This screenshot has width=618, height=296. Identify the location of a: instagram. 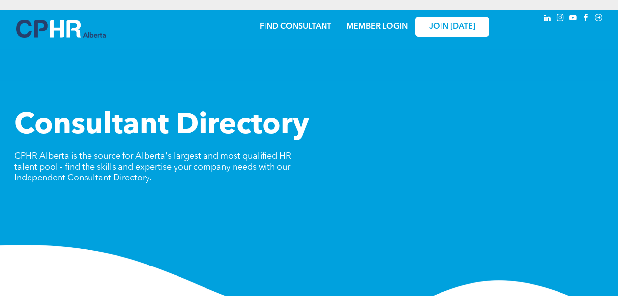
(561, 19).